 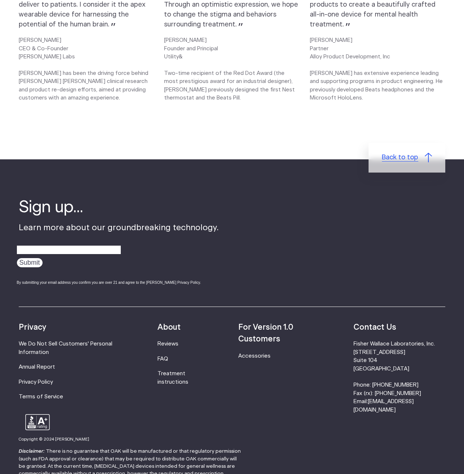 What do you see at coordinates (32, 327) in the screenshot?
I see `strong: Privacy` at bounding box center [32, 327].